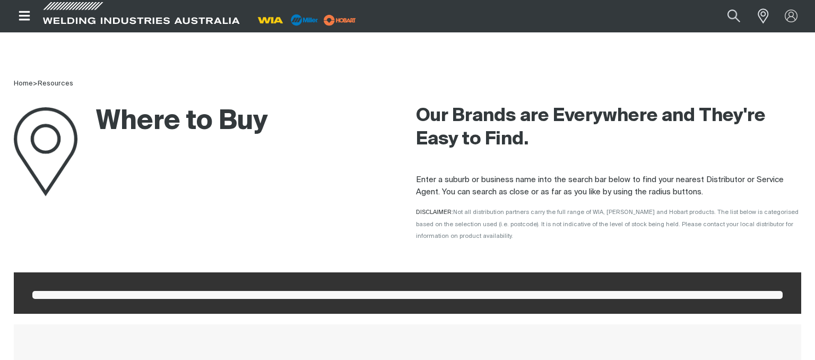 The image size is (815, 360). Describe the element at coordinates (727, 16) in the screenshot. I see `input: Product name or item number...` at that location.